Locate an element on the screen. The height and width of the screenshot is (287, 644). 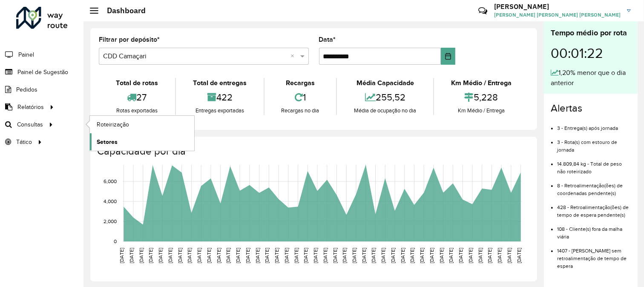
a: Setores is located at coordinates (142, 142).